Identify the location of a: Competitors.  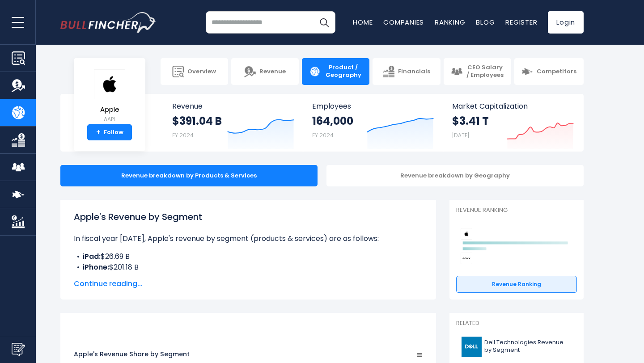
(549, 71).